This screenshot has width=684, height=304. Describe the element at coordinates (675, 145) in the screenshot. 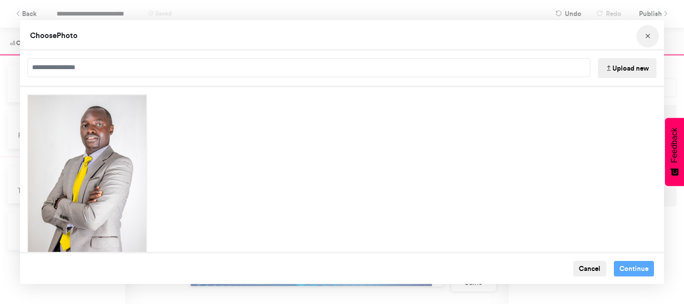

I see `span: Feedback` at that location.